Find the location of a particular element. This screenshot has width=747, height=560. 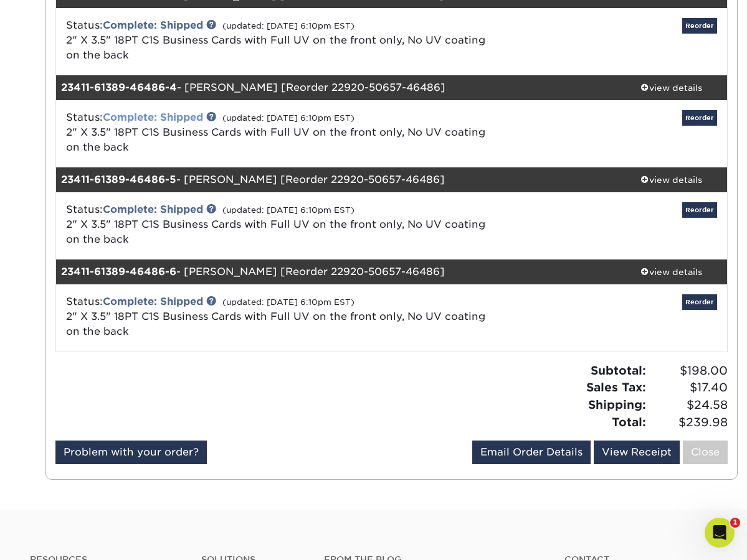

a: View Receipt is located at coordinates (636, 453).